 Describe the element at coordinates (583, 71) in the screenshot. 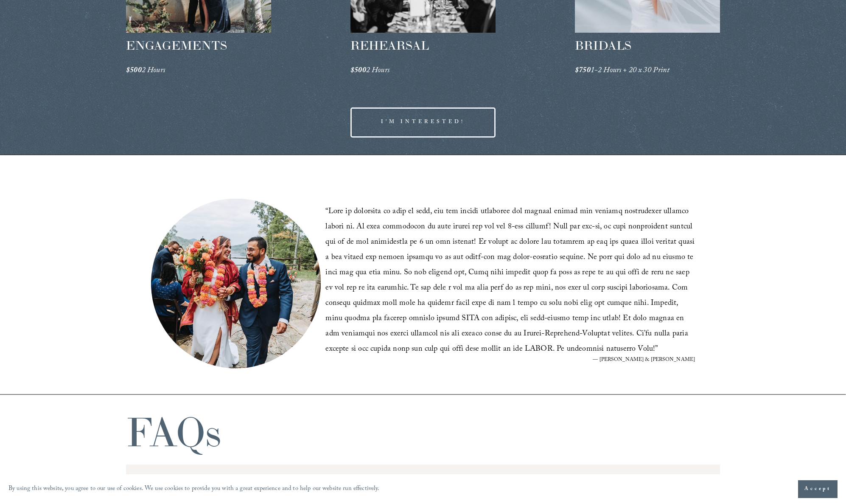

I see `em: $750` at that location.